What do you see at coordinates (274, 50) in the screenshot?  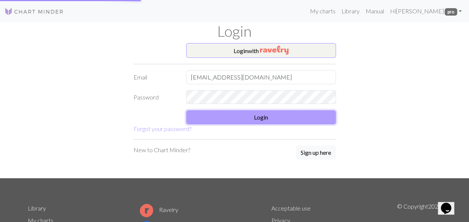 I see `img: Ravelry` at bounding box center [274, 50].